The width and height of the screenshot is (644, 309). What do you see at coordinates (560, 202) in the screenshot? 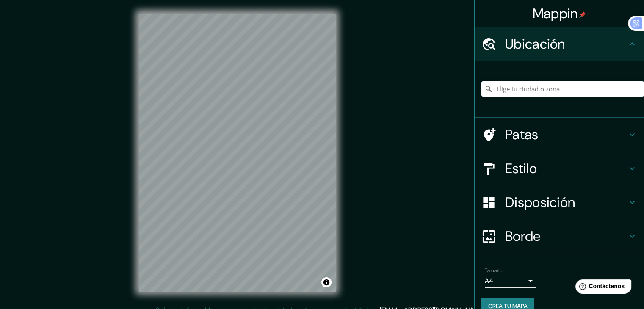
I see `div: Disposición` at bounding box center [560, 202].